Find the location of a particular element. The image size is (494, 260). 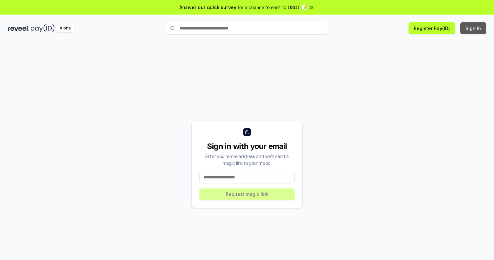

img: logo_small is located at coordinates (247, 132).